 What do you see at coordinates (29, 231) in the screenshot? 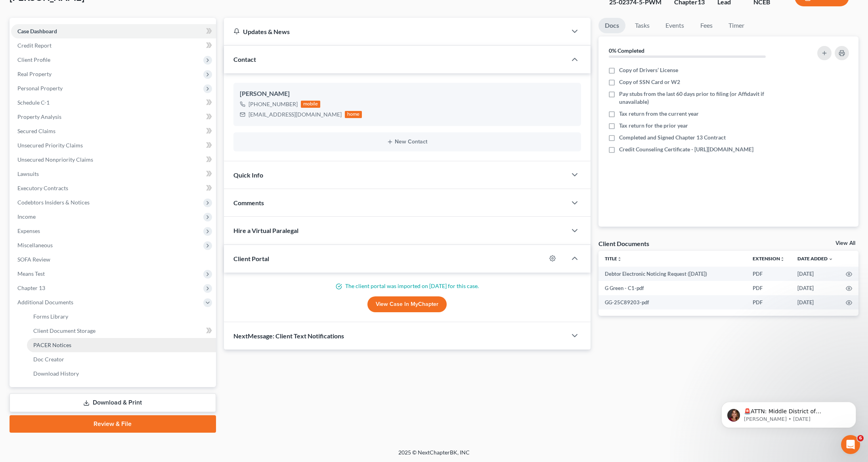
I see `span: Expenses` at bounding box center [29, 231].